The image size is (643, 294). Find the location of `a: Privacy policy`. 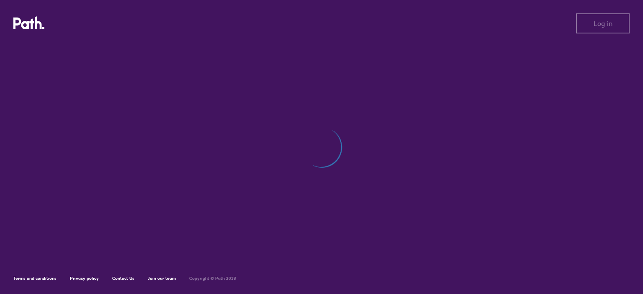

a: Privacy policy is located at coordinates (84, 278).